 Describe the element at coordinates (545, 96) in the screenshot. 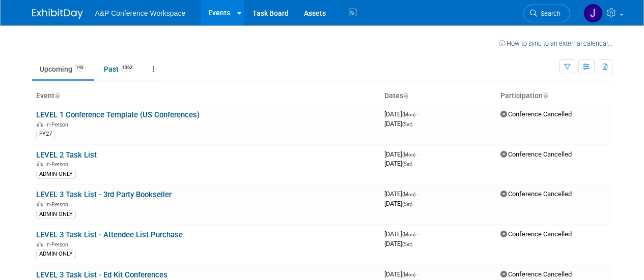

I see `a: Sort by Participation Type` at that location.